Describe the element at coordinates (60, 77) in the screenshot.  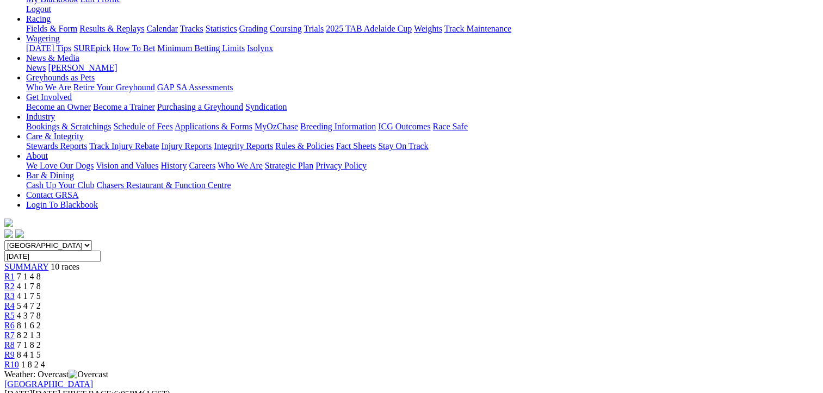
I see `a: Greyhounds as Pets` at that location.